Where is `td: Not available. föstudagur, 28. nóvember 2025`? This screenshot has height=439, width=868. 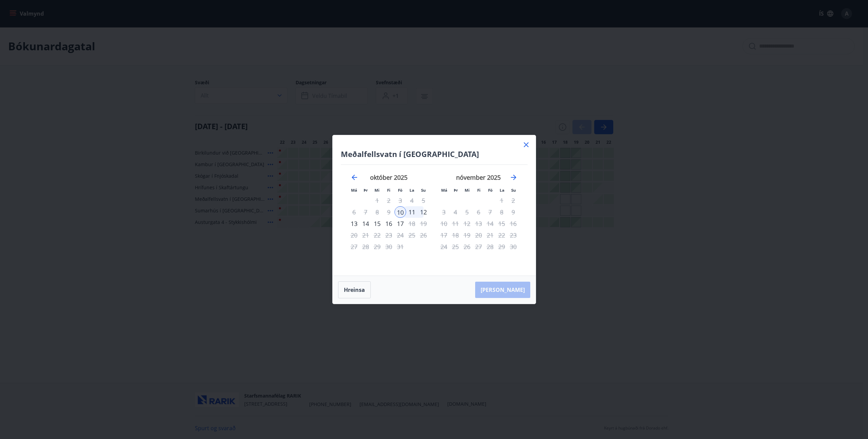
td: Not available. föstudagur, 28. nóvember 2025 is located at coordinates (490, 247).